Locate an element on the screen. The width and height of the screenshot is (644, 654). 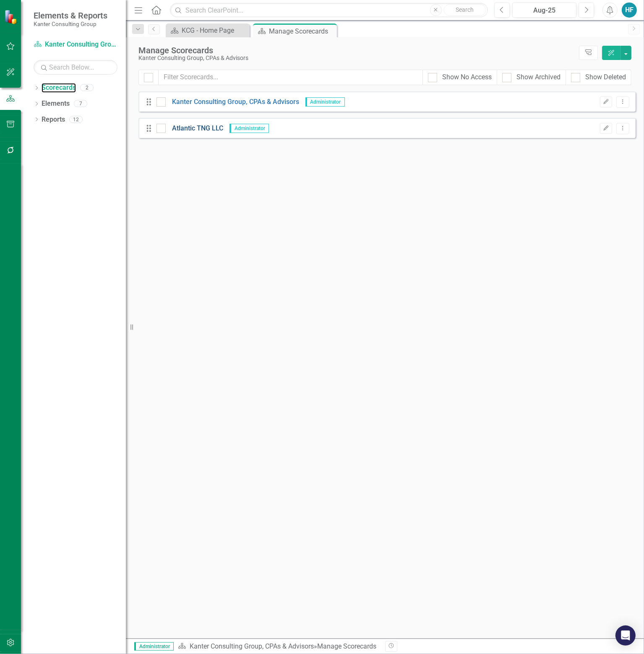
button: HF is located at coordinates (629, 10).